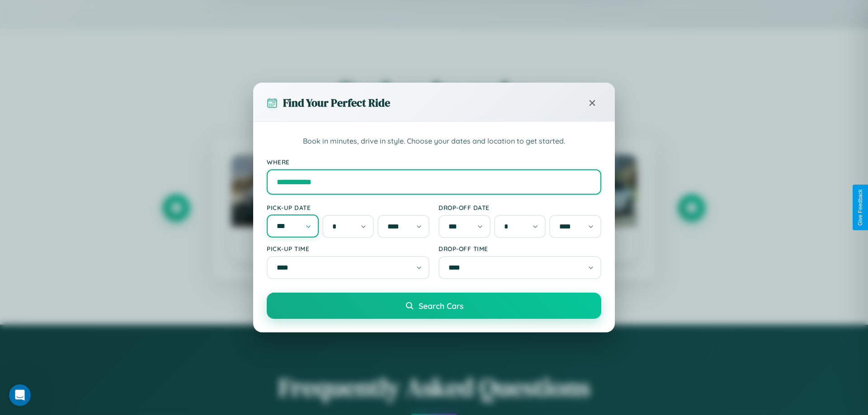 This screenshot has height=415, width=868. What do you see at coordinates (519, 248) in the screenshot?
I see `label: Drop-off Time` at bounding box center [519, 248].